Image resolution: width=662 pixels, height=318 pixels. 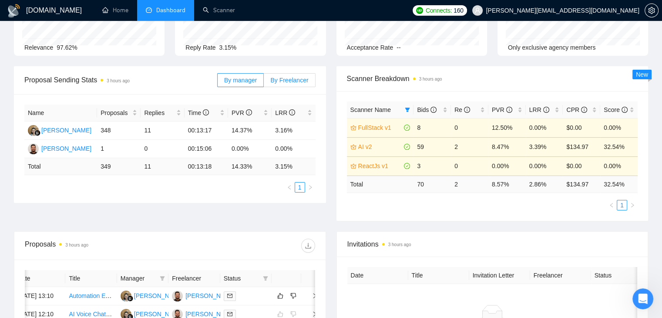 What do you see at coordinates (19, 136) in the screenshot?
I see `img: Profile image for Viktor` at bounding box center [19, 136].